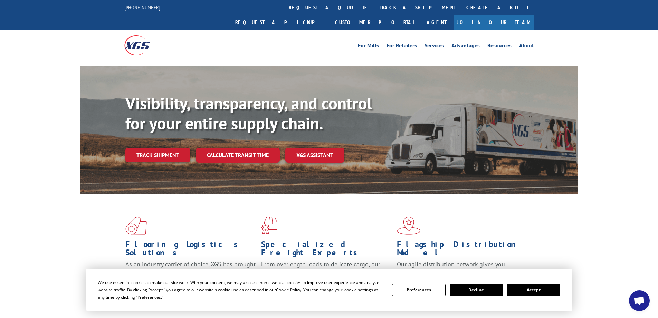  What do you see at coordinates (434, 47) in the screenshot?
I see `a: Services` at bounding box center [434, 47].